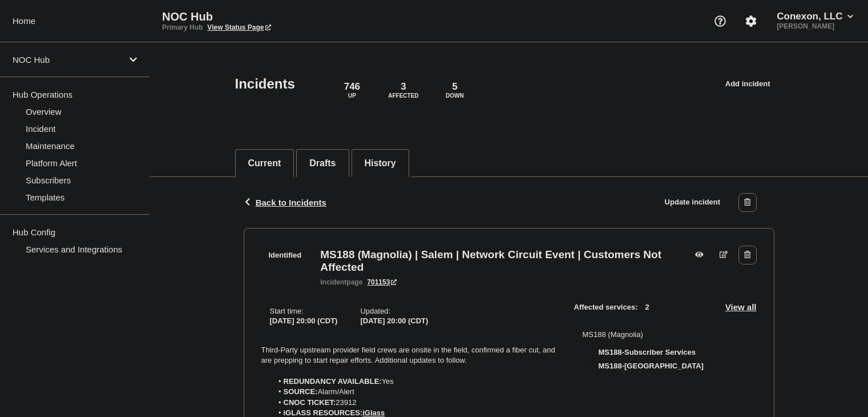  I want to click on a: iGlass, so click(373, 413).